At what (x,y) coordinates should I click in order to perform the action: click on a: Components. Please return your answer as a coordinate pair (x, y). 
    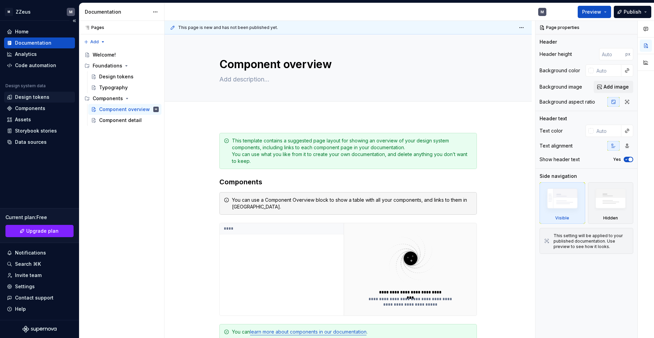
    Looking at the image, I should click on (40, 108).